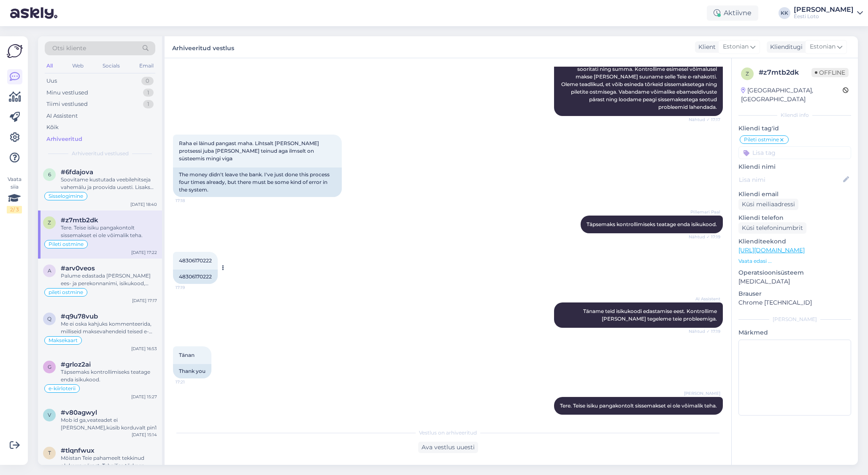 Image resolution: width=868 pixels, height=475 pixels. What do you see at coordinates (187, 355) in the screenshot?
I see `span: Tänan` at bounding box center [187, 355].